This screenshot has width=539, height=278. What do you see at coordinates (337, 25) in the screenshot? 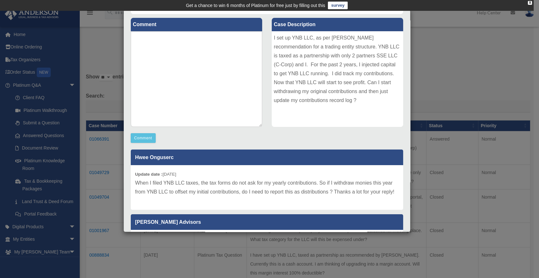
I see `label: Case Description` at bounding box center [337, 25].